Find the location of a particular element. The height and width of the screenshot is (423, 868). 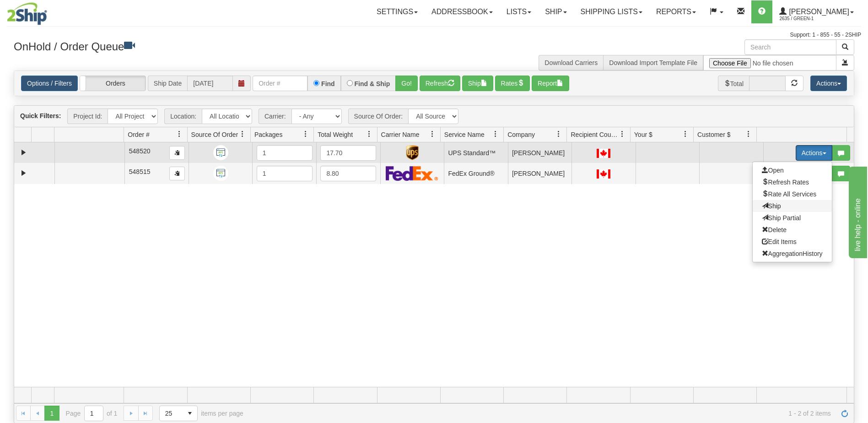

a: Total Weight filter column settings is located at coordinates (369, 134).